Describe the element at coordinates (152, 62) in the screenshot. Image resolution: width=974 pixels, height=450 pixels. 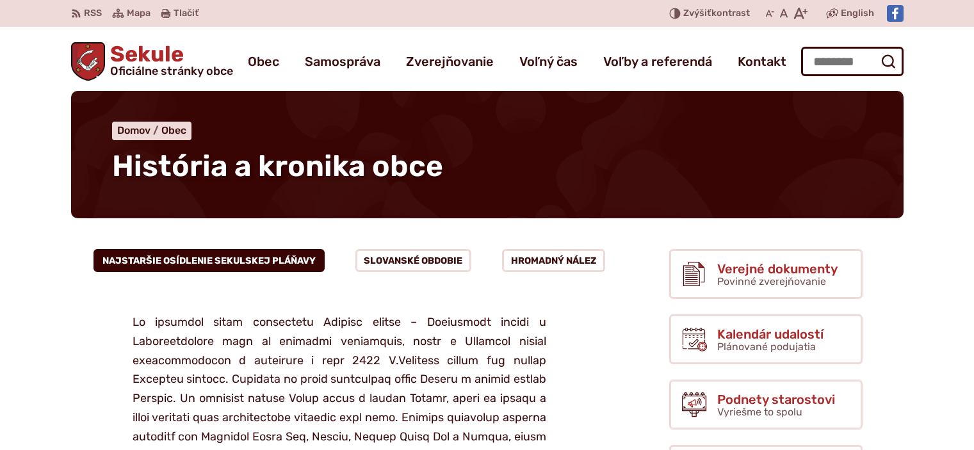
I see `a: Logo Sekule, prejsť na domovskú stránku.` at that location.